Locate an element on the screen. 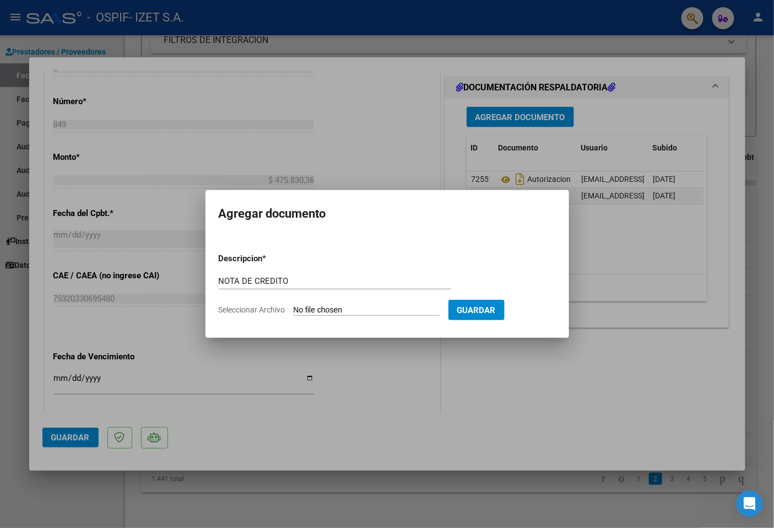 This screenshot has width=774, height=528. p: Descripcion is located at coordinates (269, 258).